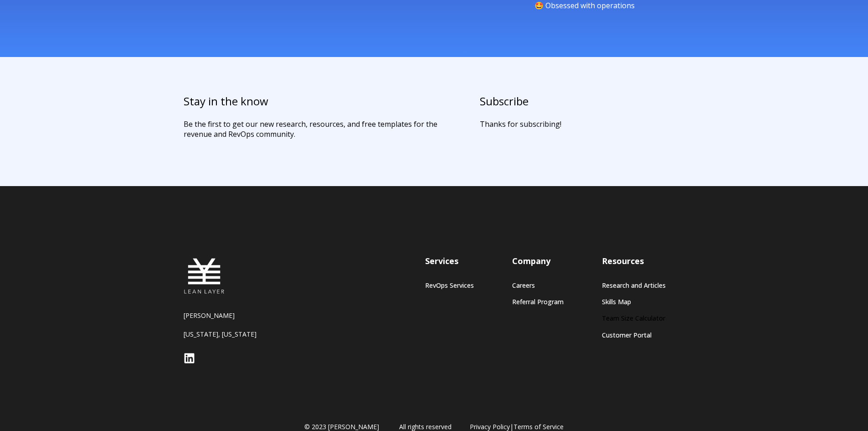 The image size is (868, 431). What do you see at coordinates (204, 276) in the screenshot?
I see `img: Lean Layer` at bounding box center [204, 276].